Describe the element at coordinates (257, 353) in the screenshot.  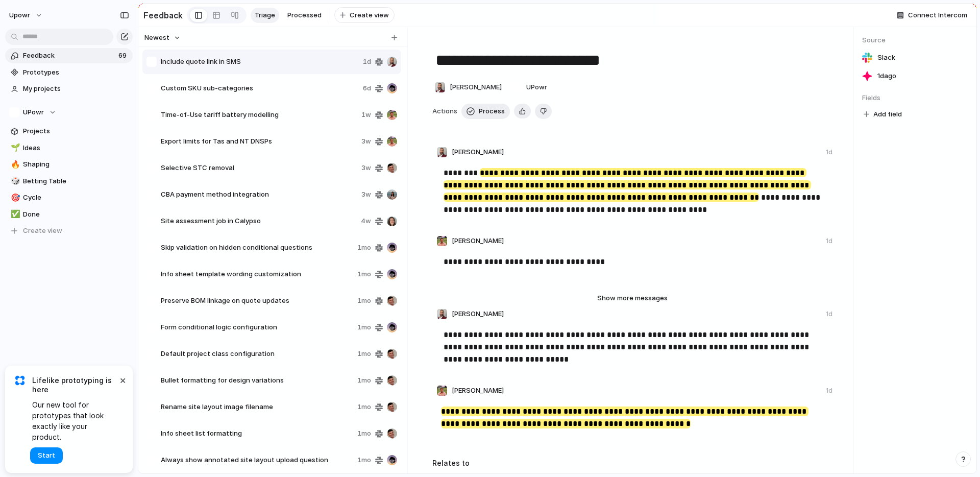
I see `span: Default project class configuration` at that location.